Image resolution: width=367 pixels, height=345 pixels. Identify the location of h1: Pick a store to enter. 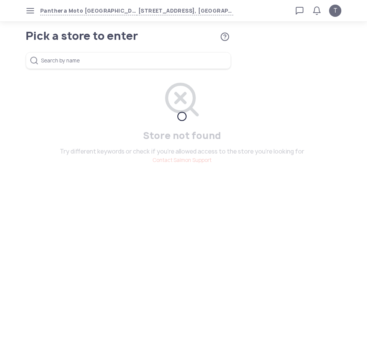
(114, 36).